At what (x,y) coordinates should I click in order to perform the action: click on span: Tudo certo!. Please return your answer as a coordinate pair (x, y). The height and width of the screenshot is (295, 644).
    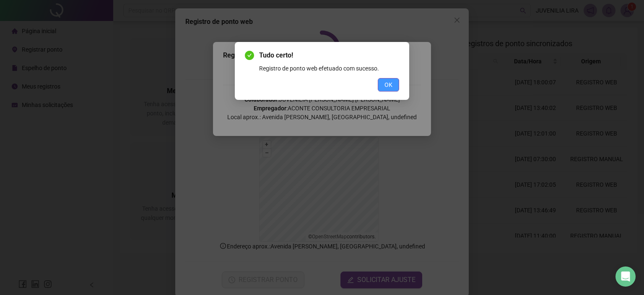
    Looking at the image, I should click on (329, 55).